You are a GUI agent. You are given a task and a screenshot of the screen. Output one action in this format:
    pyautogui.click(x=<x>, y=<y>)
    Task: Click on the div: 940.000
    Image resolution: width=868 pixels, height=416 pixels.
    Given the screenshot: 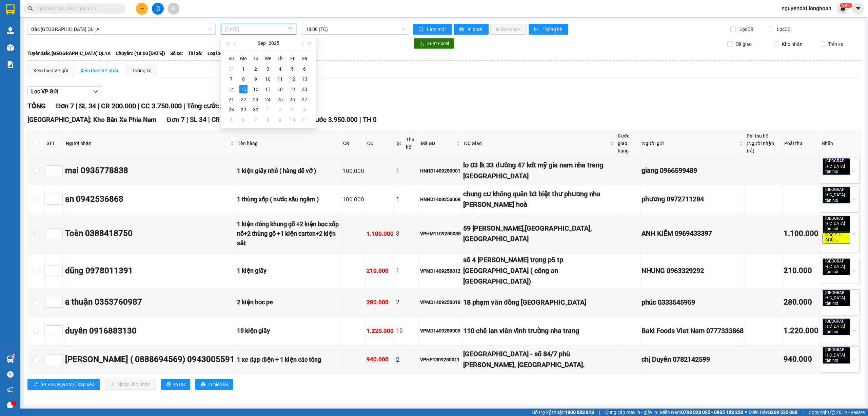 What is the action you would take?
    pyautogui.click(x=380, y=359)
    